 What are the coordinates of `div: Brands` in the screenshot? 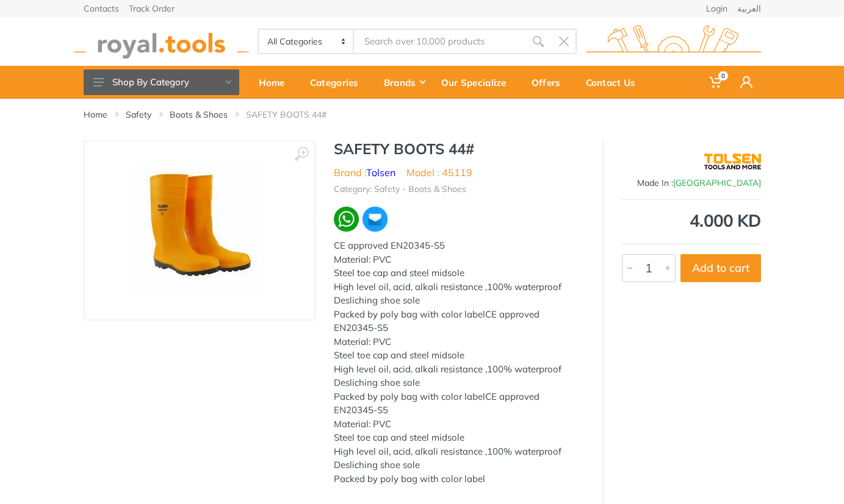 It's located at (404, 82).